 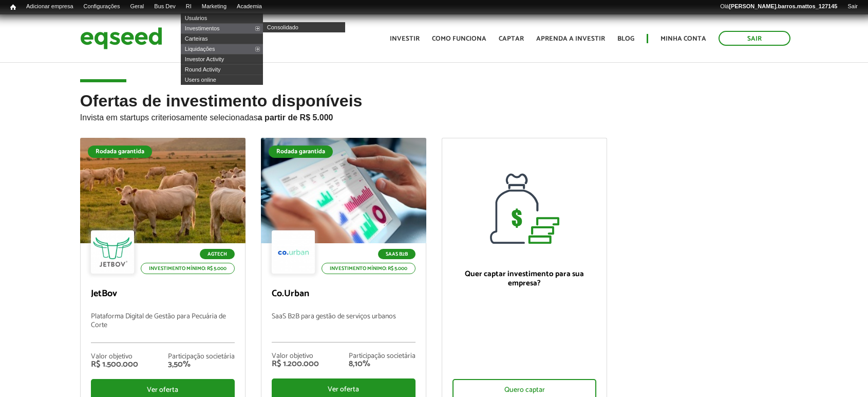 I want to click on a: Bus Dev, so click(x=165, y=7).